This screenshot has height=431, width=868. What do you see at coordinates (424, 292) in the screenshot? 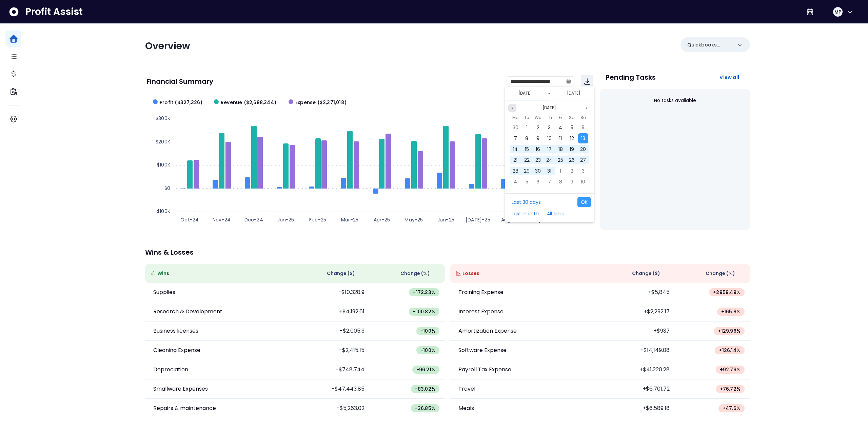
I see `span: -172.23 %` at bounding box center [424, 292].